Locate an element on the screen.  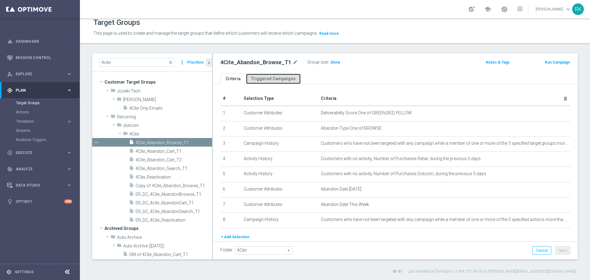
span: 4Cite_Abandon_Search_T1 is located at coordinates (174, 168).